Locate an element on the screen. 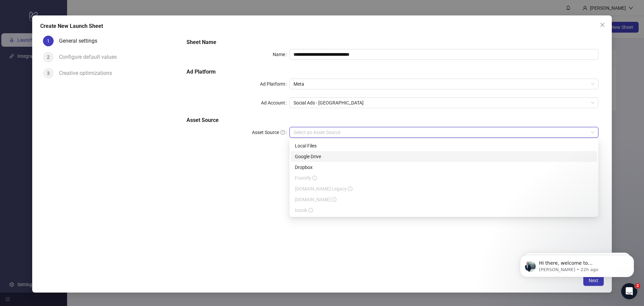  label: Ad Platform is located at coordinates (275, 84).